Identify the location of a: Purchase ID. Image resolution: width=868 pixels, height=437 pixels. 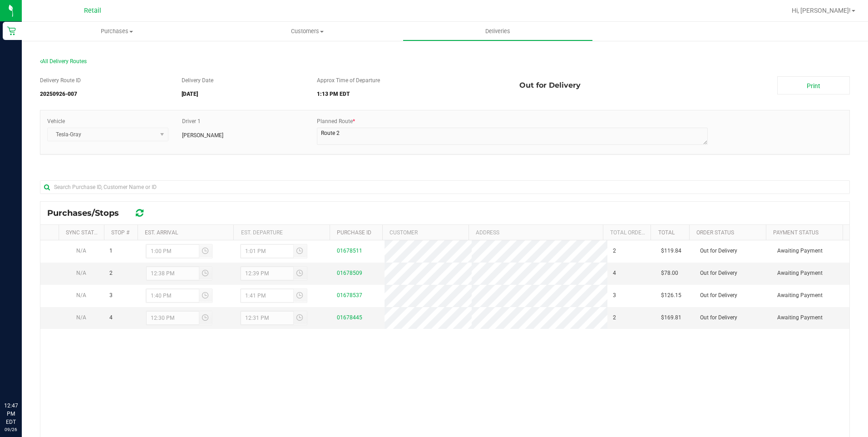
(354, 232).